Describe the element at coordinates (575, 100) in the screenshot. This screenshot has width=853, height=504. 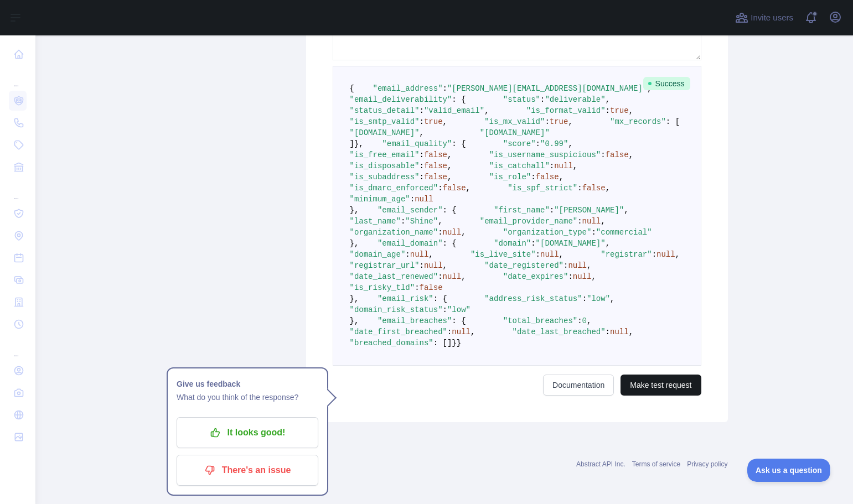
I see `span: "deliverable"` at that location.